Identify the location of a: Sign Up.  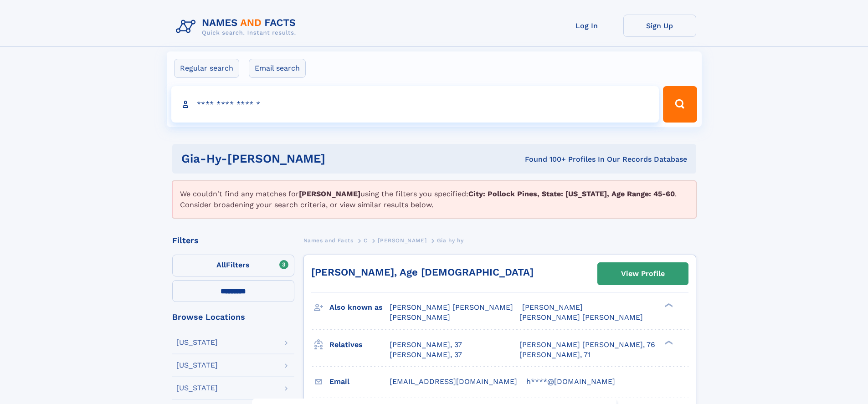
(660, 25).